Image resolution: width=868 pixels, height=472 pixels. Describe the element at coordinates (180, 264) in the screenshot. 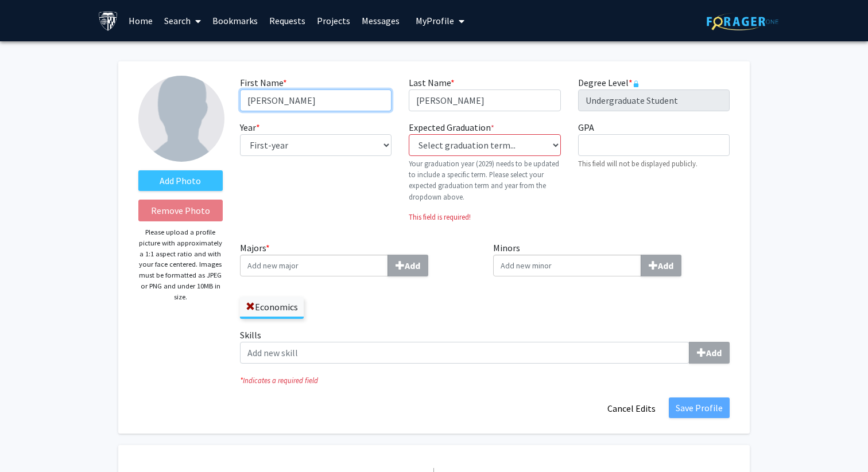

I see `p: Please upload a profile picture with approximately a 1:1 aspect ratio and with your face centered...` at that location.